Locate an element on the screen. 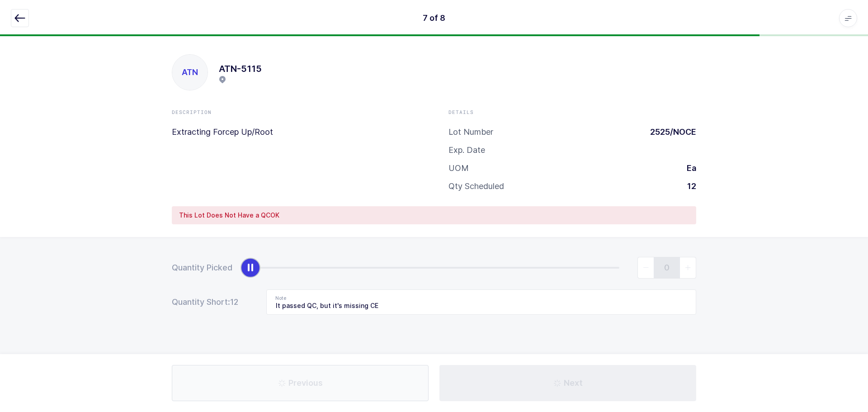 The image size is (868, 412). div: slider between 0 and 12 is located at coordinates (473, 267).